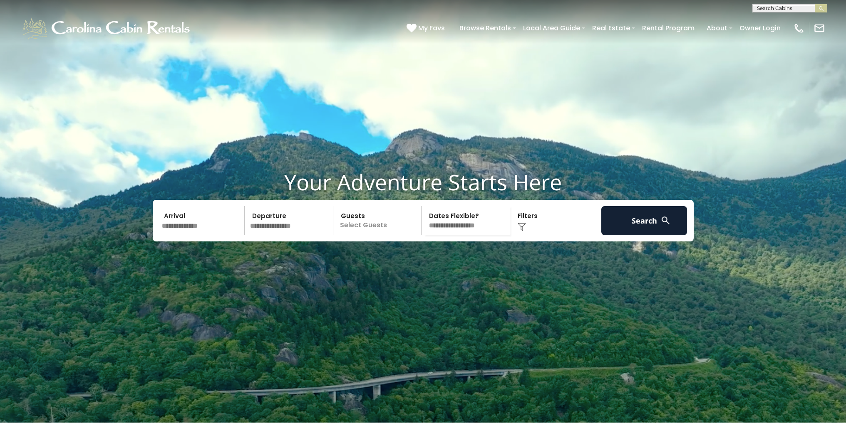  I want to click on p: Select Guests, so click(379, 221).